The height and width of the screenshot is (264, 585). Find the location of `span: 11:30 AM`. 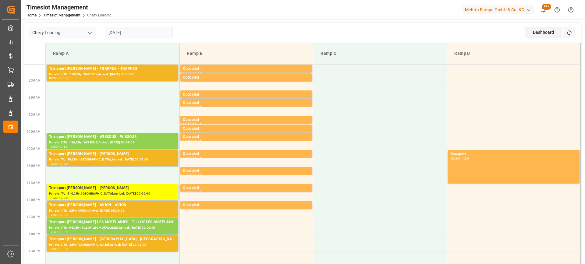

span: 11:30 AM is located at coordinates (34, 183).